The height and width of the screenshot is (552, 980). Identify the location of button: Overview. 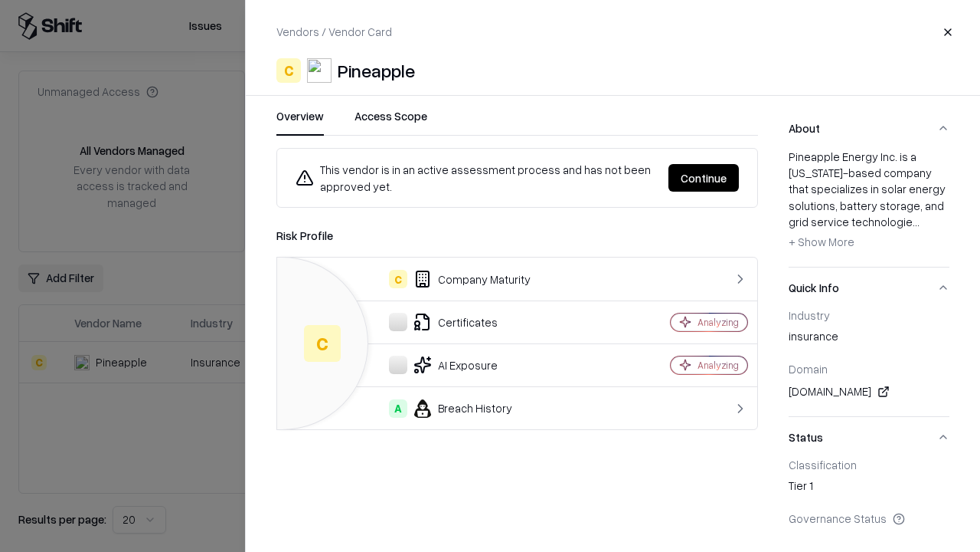
(300, 122).